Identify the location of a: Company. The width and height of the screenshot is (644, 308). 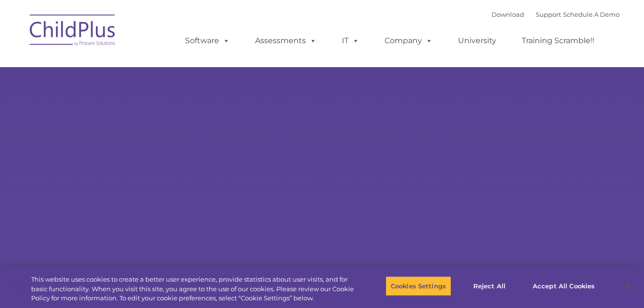
(409, 41).